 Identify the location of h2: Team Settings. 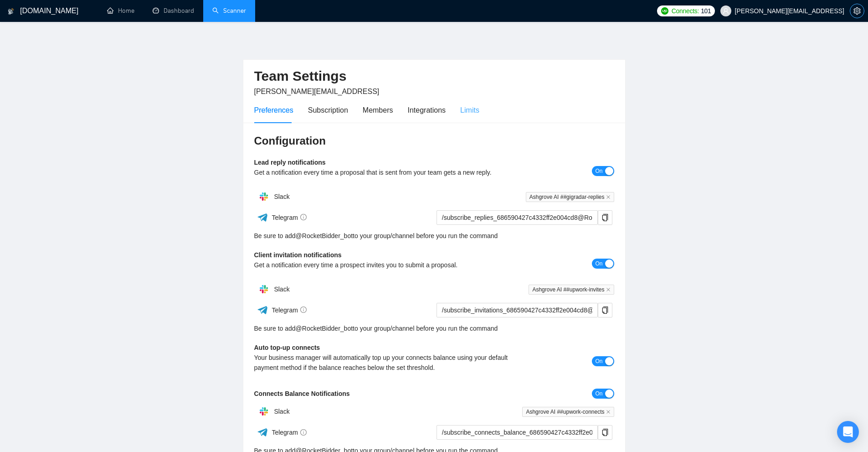
(434, 76).